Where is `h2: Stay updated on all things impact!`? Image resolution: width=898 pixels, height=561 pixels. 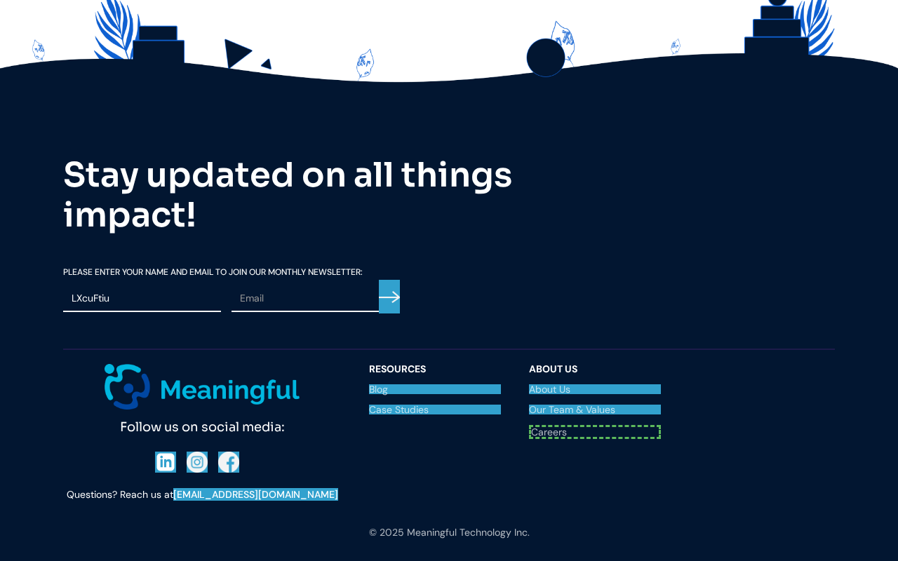
h2: Stay updated on all things impact! is located at coordinates (309, 195).